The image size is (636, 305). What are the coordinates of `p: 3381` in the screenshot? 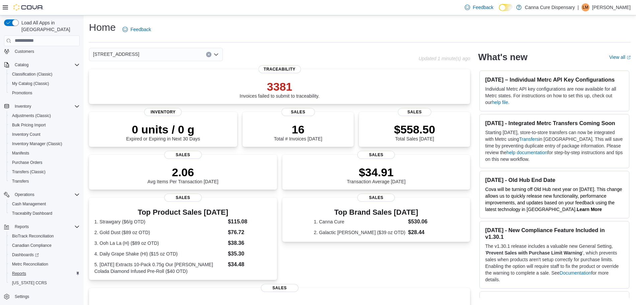 It's located at (279, 87).